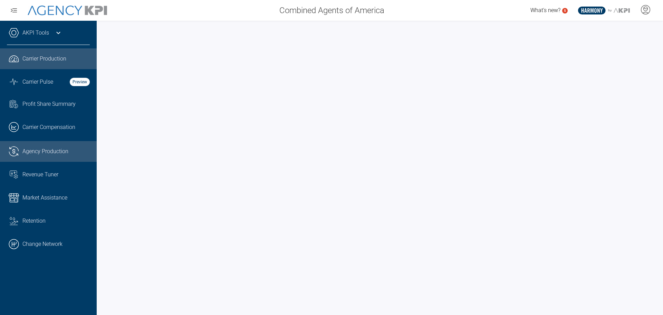 This screenshot has width=663, height=315. What do you see at coordinates (332, 10) in the screenshot?
I see `span: Combined Agents of America` at bounding box center [332, 10].